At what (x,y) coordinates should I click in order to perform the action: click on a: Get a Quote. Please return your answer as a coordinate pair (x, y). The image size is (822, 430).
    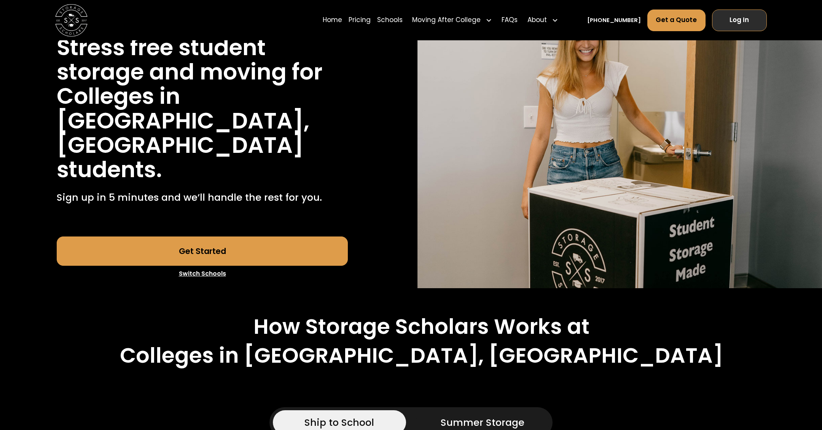
    Looking at the image, I should click on (676, 20).